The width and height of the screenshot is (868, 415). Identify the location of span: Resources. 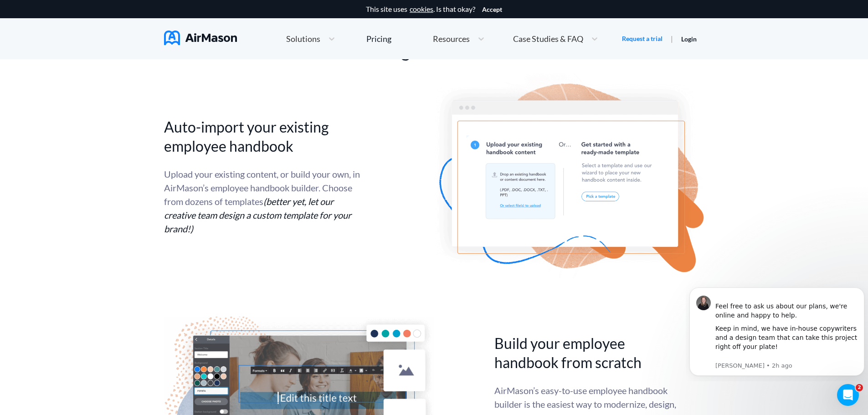
(451, 39).